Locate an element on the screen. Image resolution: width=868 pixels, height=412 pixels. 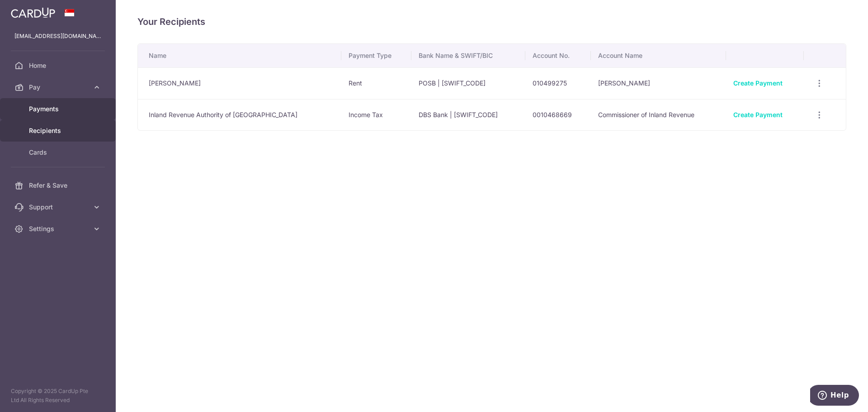
th: Name is located at coordinates (239, 55).